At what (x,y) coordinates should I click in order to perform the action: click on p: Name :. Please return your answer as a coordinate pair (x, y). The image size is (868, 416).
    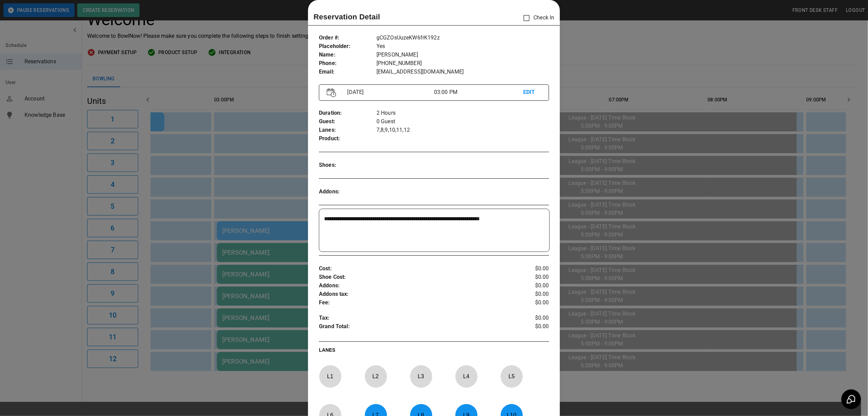
    Looking at the image, I should click on (347, 54).